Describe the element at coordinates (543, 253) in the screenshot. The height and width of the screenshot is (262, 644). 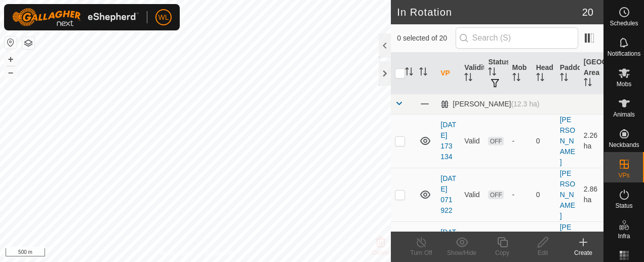
I see `div: Edit` at that location.